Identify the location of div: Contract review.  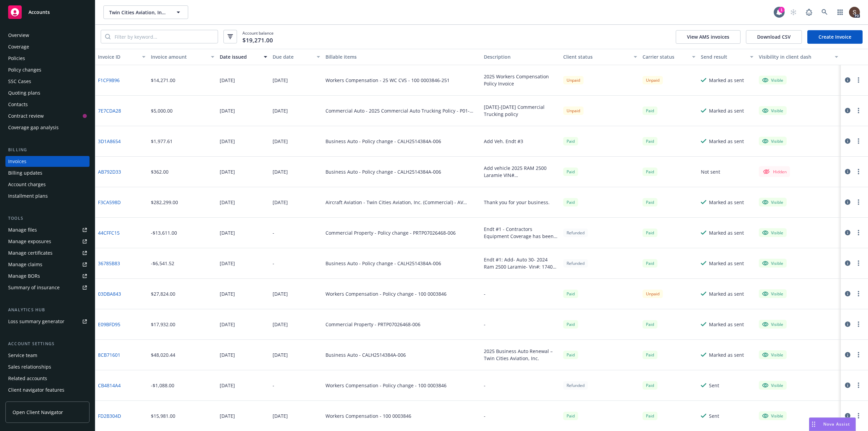
(26, 116).